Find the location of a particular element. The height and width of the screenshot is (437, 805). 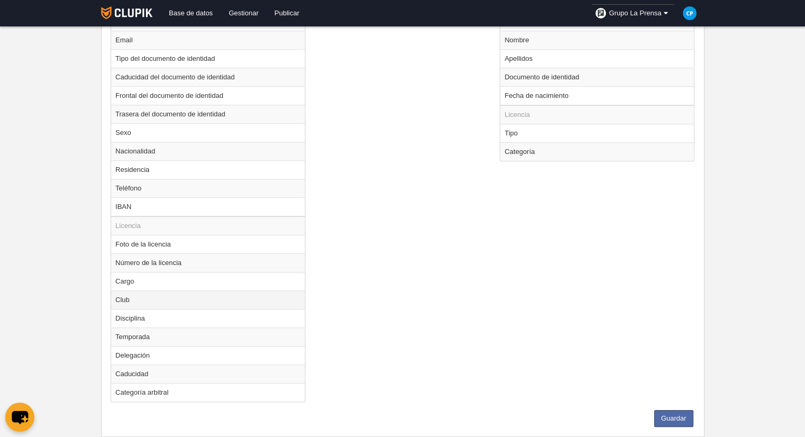

td: Categoría arbitral is located at coordinates (208, 392).